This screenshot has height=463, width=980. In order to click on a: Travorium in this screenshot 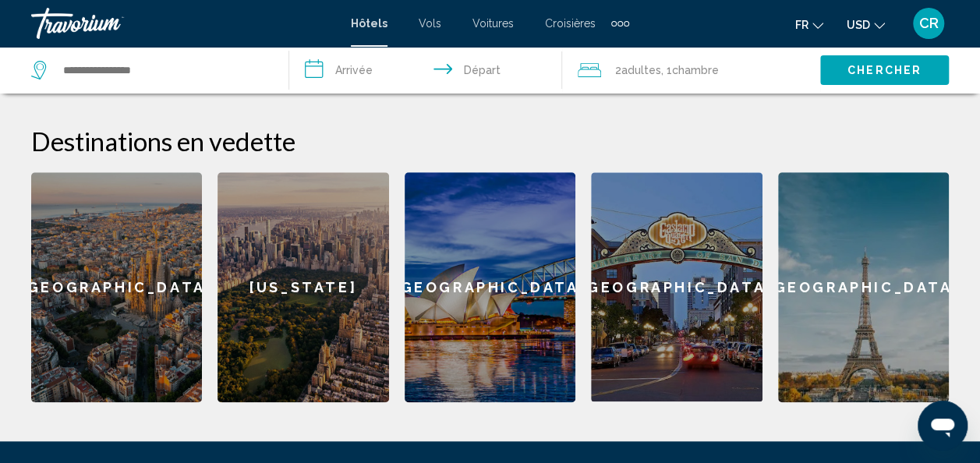, I will do `click(183, 23)`.